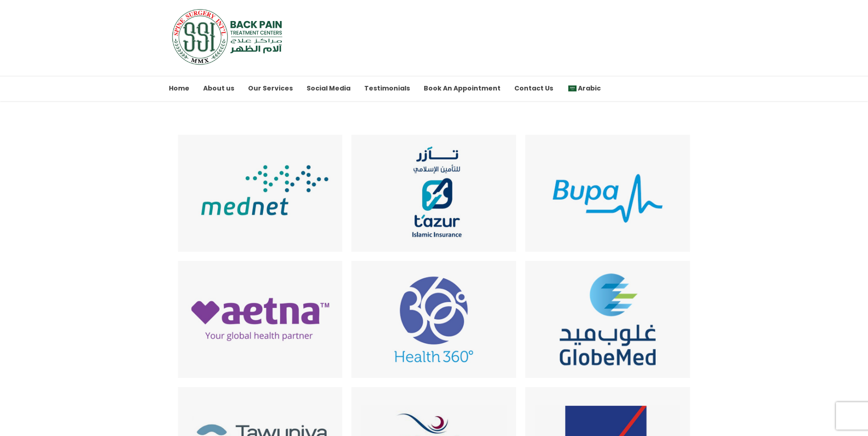 This screenshot has width=868, height=436. I want to click on a: ArabicArabic, so click(584, 88).